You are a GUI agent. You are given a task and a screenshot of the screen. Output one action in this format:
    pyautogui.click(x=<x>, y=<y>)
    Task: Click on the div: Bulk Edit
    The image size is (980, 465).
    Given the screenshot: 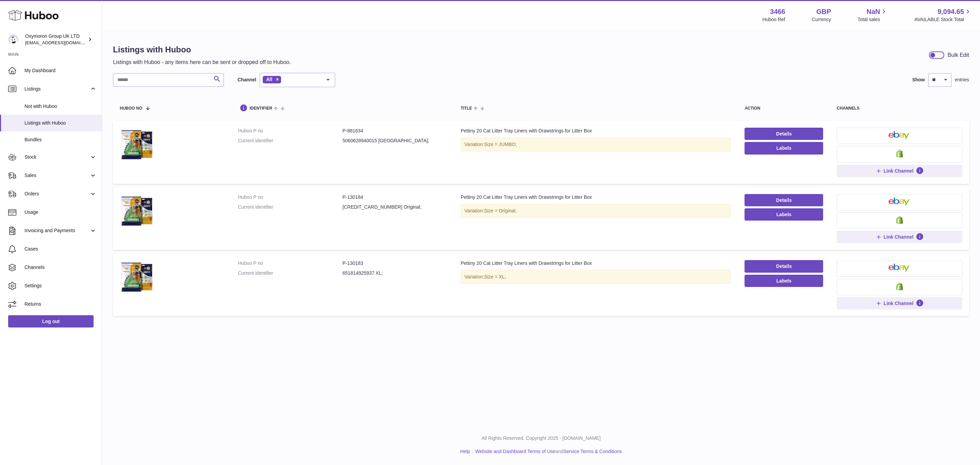 What is the action you would take?
    pyautogui.click(x=958, y=55)
    